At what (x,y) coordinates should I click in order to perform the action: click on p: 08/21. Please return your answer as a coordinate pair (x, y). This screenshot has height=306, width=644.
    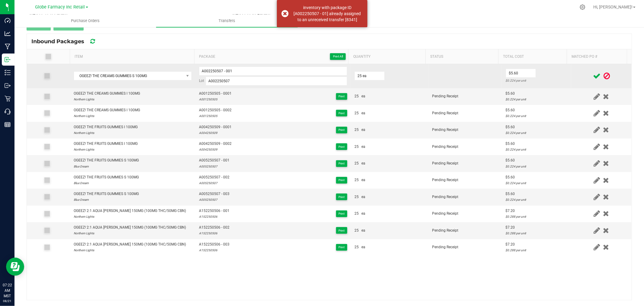
    Looking at the image, I should click on (7, 301).